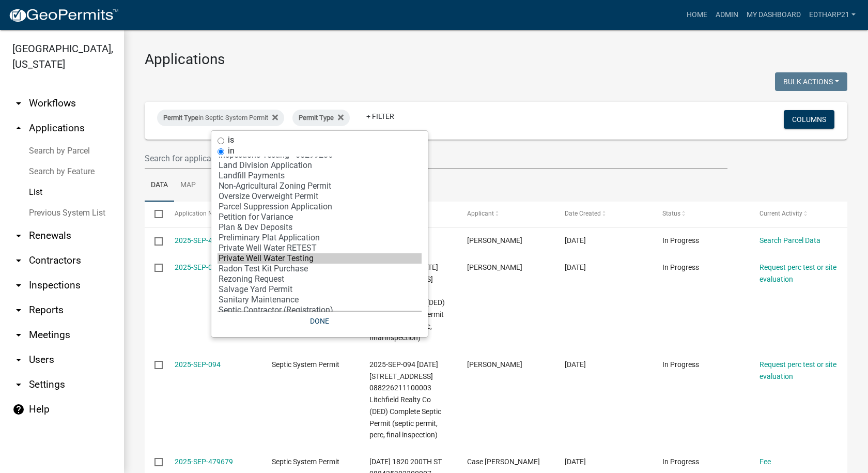  Describe the element at coordinates (220, 118) in the screenshot. I see `div: in Septic System Permit` at that location.